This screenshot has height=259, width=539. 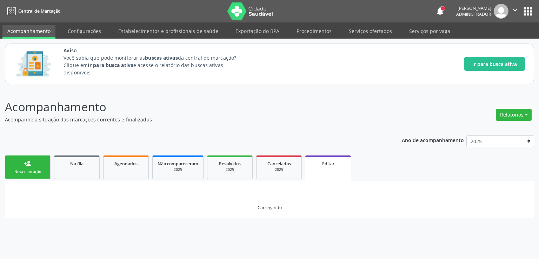 What do you see at coordinates (432, 140) in the screenshot?
I see `p: Ano de acompanhamento` at bounding box center [432, 140].